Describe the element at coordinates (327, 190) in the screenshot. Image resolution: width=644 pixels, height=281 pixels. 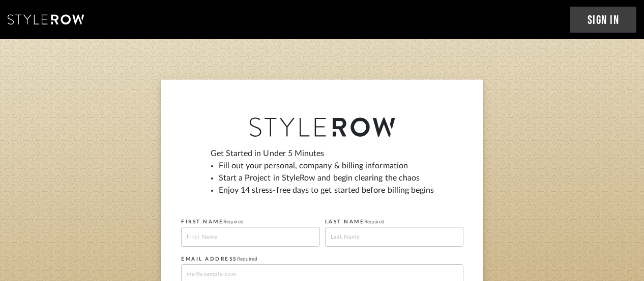
I see `li: Enjoy 14 stress-free days to get started before billing begins` at that location.